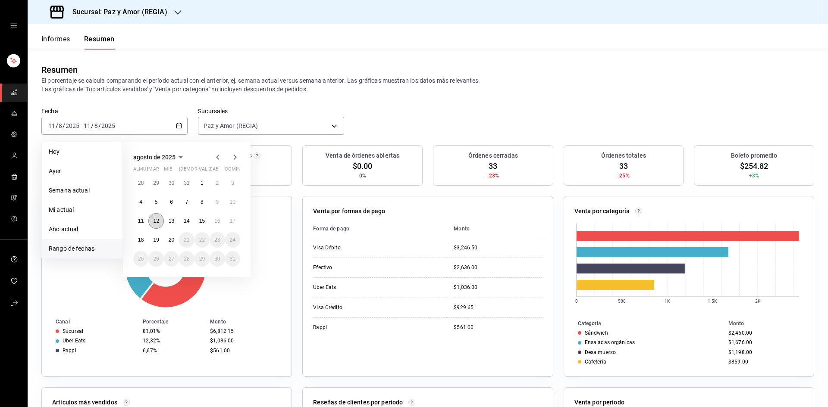 The width and height of the screenshot is (828, 407). What do you see at coordinates (328, 308) in the screenshot?
I see `font: Visa Crédito` at bounding box center [328, 308].